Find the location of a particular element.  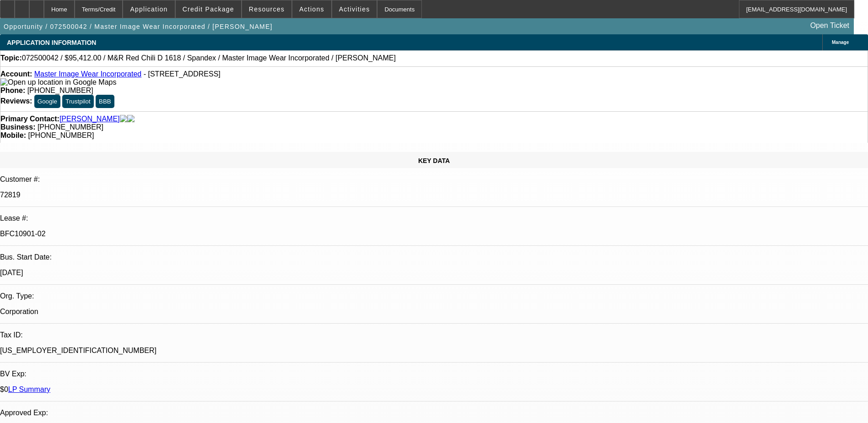

img: facebook-icon.png is located at coordinates (124, 119).